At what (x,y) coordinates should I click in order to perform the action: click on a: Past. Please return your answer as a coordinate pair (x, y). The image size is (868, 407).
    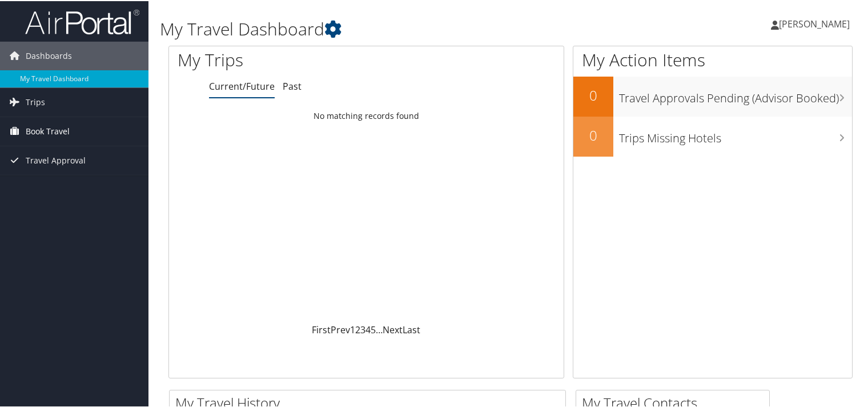
    Looking at the image, I should click on (292, 85).